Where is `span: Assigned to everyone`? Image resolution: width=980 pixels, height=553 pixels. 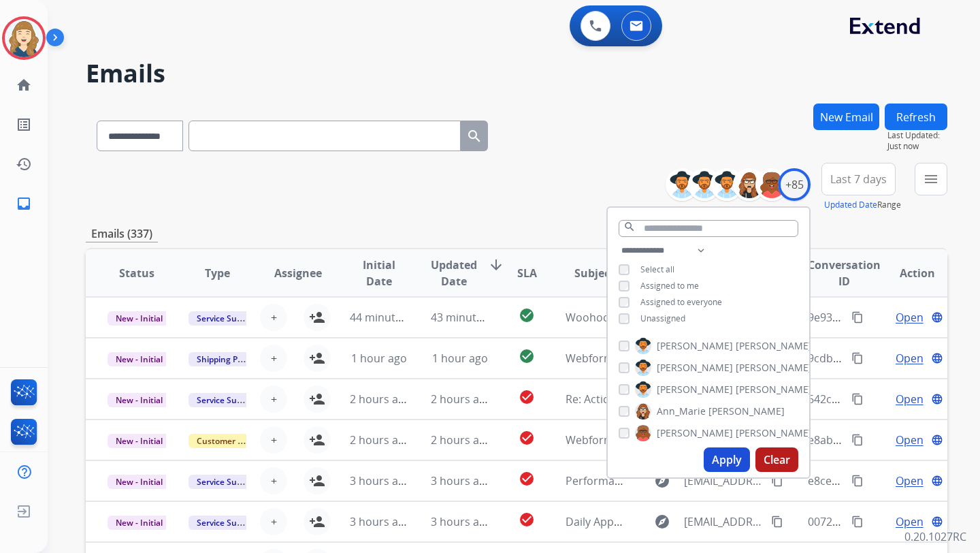 span: Assigned to everyone is located at coordinates (681, 302).